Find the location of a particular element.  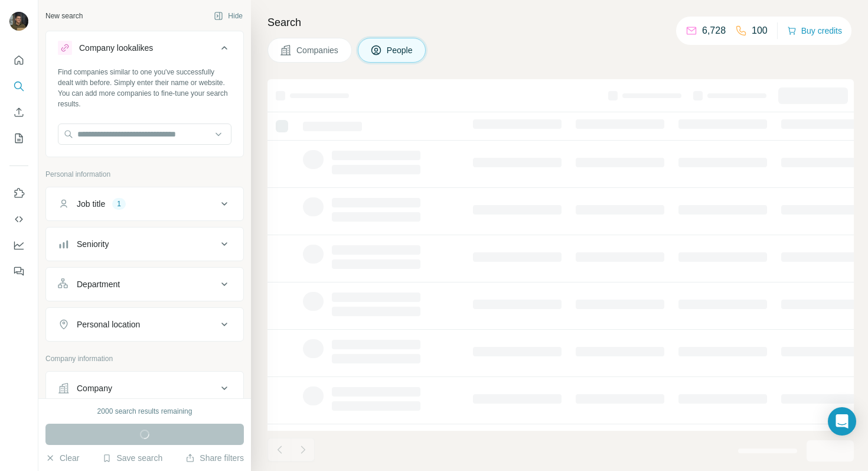

button: Search is located at coordinates (19, 87).